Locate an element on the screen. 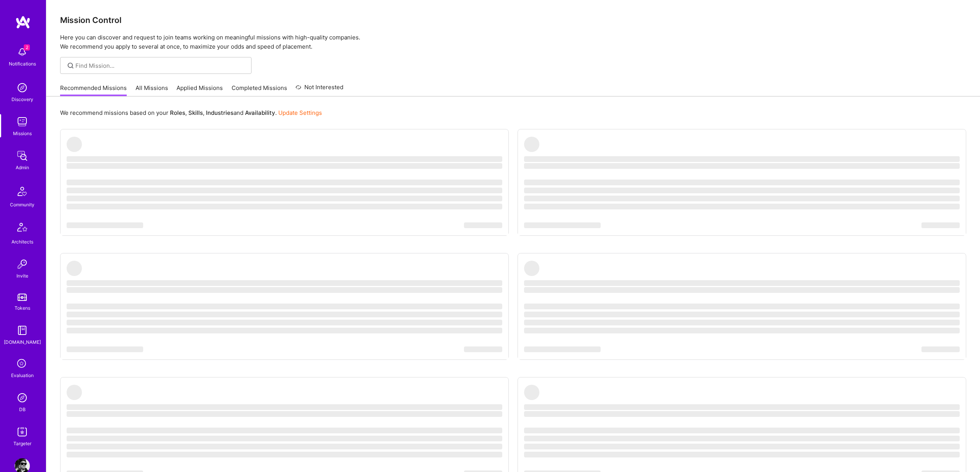  p: We recommend missions based on your , , and . is located at coordinates (191, 112).